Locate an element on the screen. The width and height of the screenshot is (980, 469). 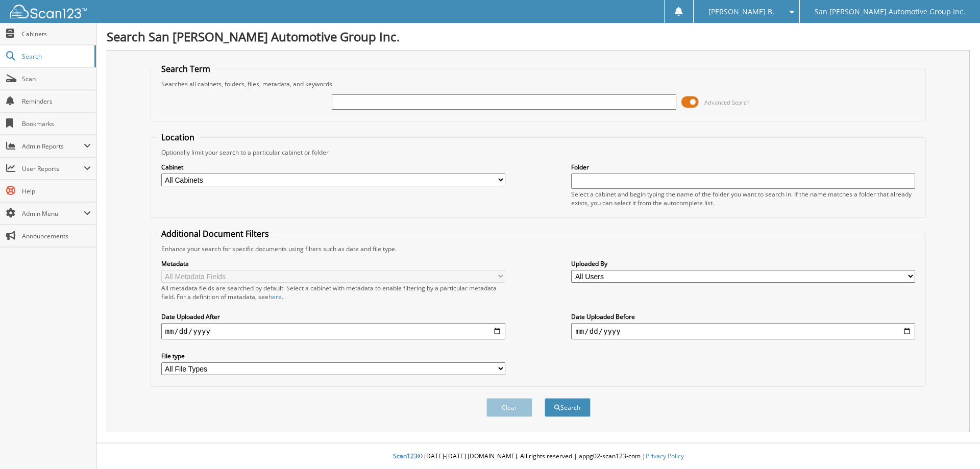
label: Cabinet is located at coordinates (333, 167).